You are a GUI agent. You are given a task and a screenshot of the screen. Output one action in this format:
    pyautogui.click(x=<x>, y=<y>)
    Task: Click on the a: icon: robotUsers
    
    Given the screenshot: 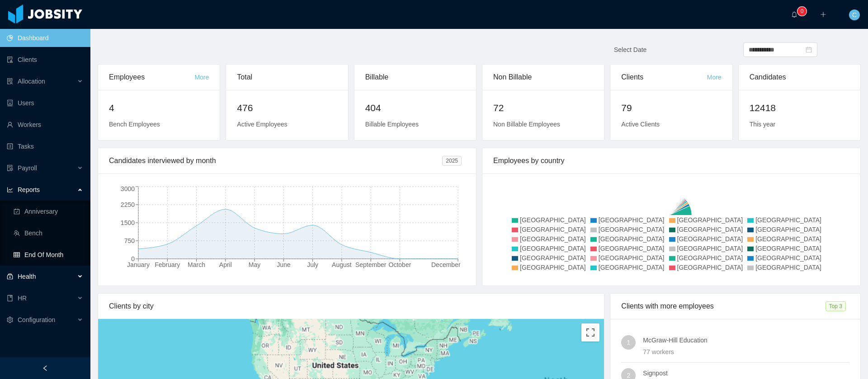 What is the action you would take?
    pyautogui.click(x=45, y=103)
    